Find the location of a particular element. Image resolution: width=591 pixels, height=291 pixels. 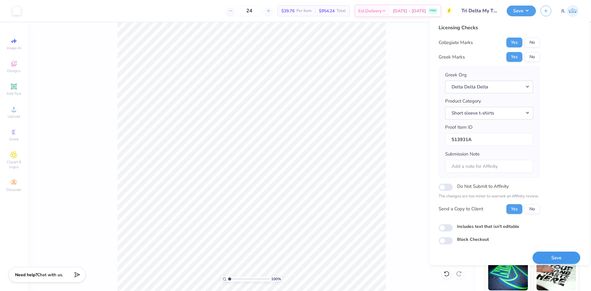

div: Greek Marks is located at coordinates (452, 57).